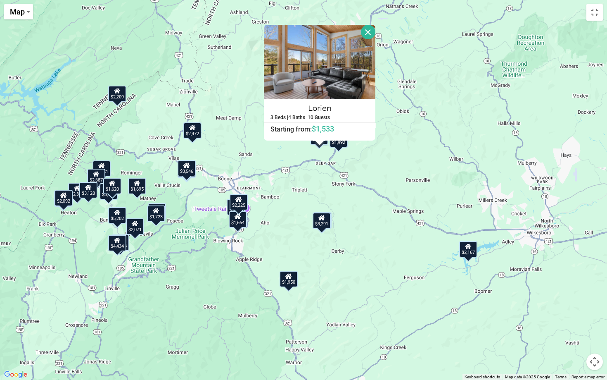  I want to click on img: Lorien, so click(320, 62).